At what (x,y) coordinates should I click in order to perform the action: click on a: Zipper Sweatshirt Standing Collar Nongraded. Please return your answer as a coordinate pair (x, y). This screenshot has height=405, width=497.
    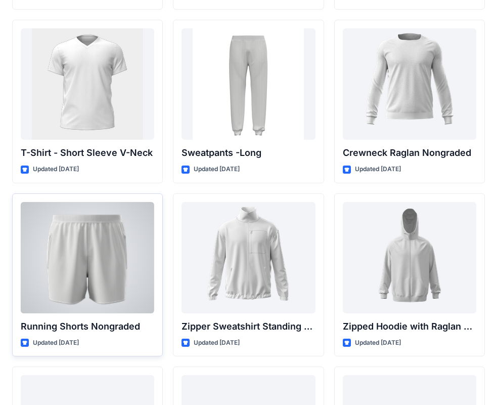
    Looking at the image, I should click on (248, 257).